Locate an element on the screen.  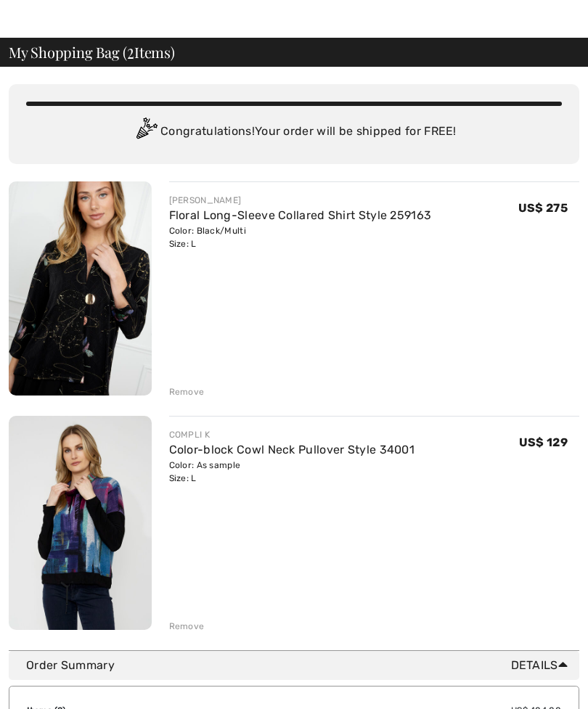
div: COMPLI K is located at coordinates (292, 435).